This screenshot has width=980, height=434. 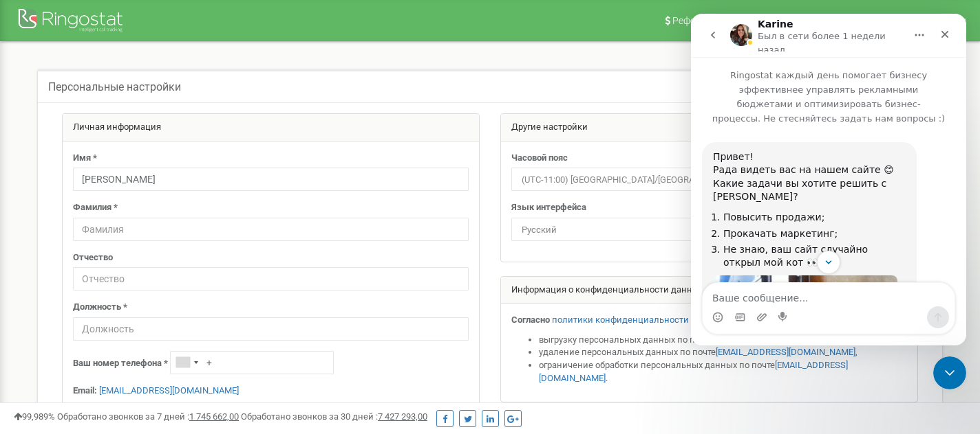 I want to click on div: Другие настройки, so click(x=709, y=128).